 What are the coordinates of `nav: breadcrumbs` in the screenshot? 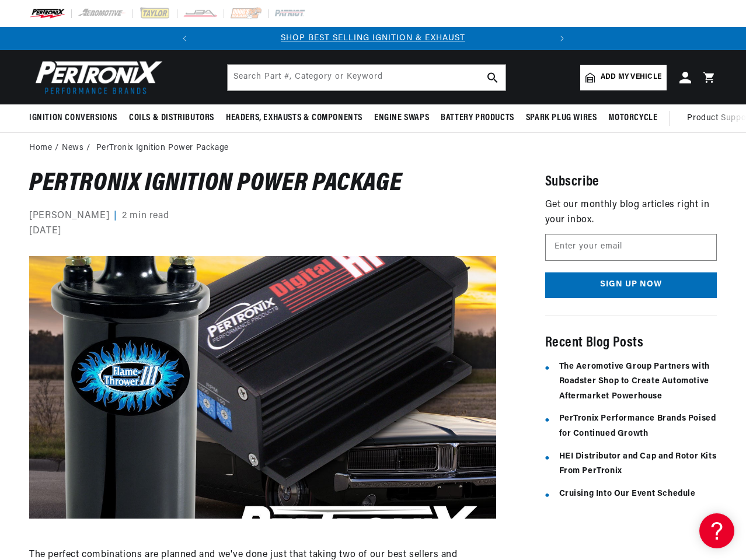 It's located at (373, 148).